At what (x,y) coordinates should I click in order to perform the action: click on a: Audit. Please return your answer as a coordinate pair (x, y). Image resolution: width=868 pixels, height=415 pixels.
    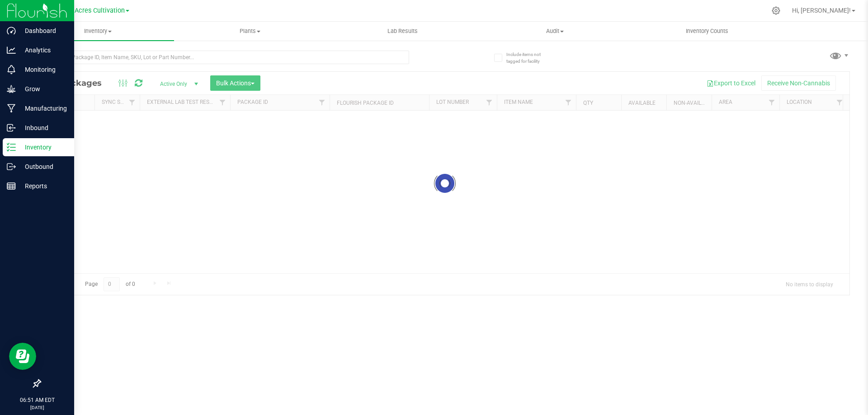
    Looking at the image, I should click on (555, 31).